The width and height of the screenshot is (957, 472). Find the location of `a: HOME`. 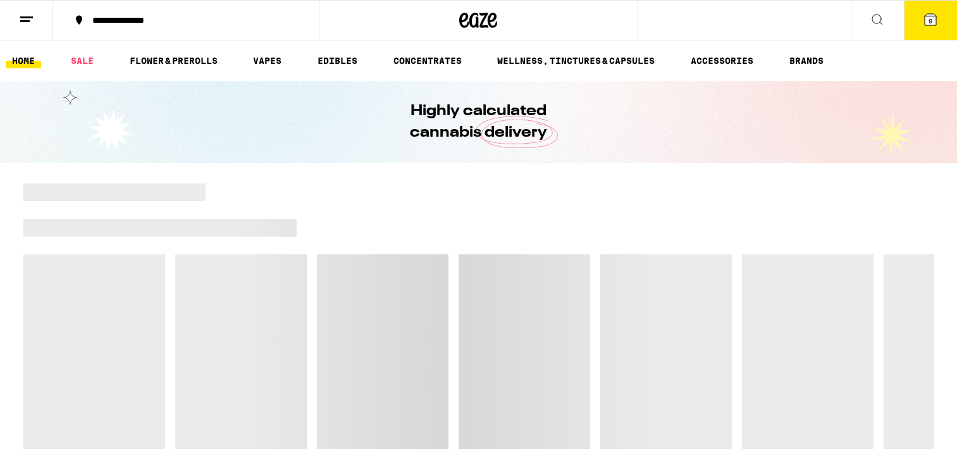

a: HOME is located at coordinates (23, 61).